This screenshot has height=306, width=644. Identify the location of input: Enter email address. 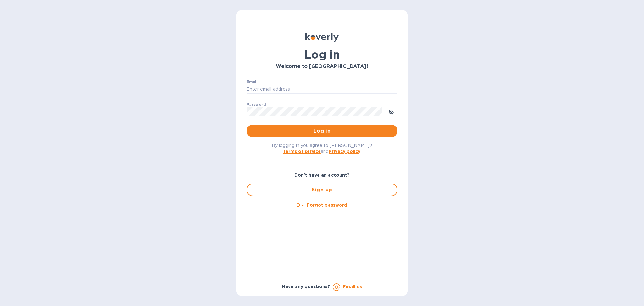
(322, 89).